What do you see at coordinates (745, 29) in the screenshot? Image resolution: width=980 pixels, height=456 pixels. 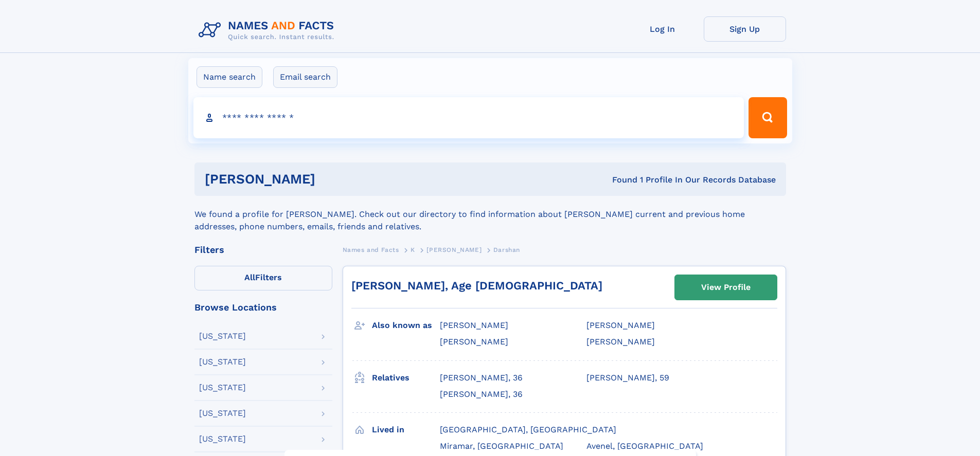 I see `a: Sign Up` at bounding box center [745, 29].